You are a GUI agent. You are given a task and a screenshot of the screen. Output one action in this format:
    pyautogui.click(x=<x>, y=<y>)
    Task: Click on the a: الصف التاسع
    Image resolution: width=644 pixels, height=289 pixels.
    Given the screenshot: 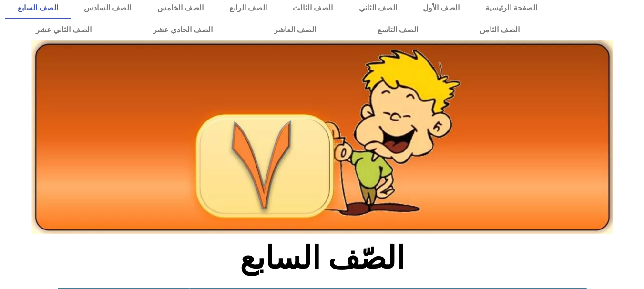 What is the action you would take?
    pyautogui.click(x=398, y=30)
    